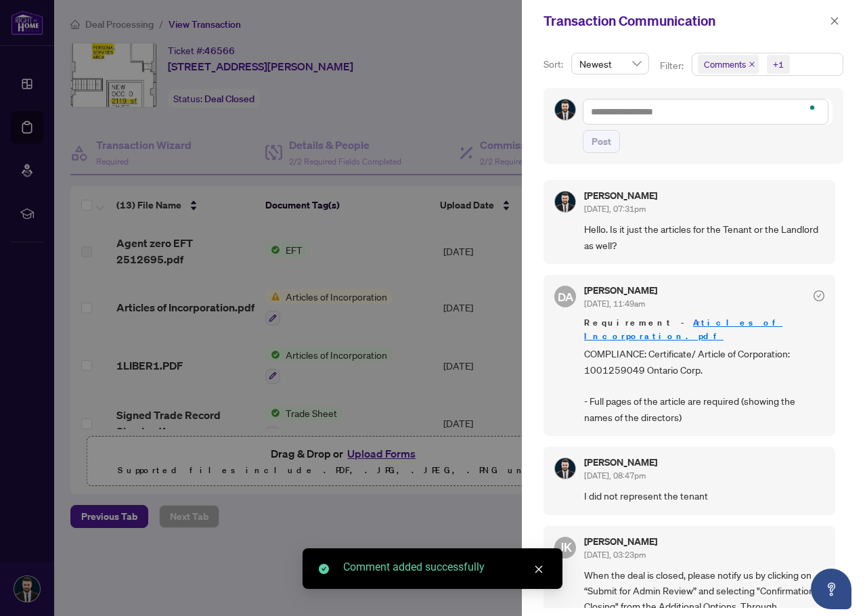  Describe the element at coordinates (704, 237) in the screenshot. I see `span: Hello. Is it just the articles for the Tenant or the Landlord as well?` at that location.